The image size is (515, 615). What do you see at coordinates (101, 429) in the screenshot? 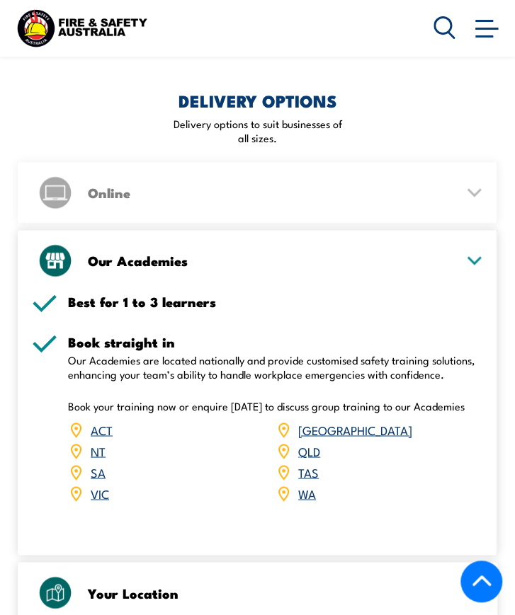
I see `a: ACT` at bounding box center [101, 429].